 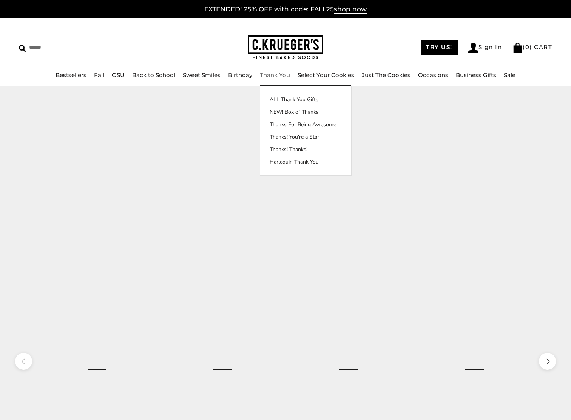 What do you see at coordinates (439, 47) in the screenshot?
I see `a: TRY US!` at bounding box center [439, 47].